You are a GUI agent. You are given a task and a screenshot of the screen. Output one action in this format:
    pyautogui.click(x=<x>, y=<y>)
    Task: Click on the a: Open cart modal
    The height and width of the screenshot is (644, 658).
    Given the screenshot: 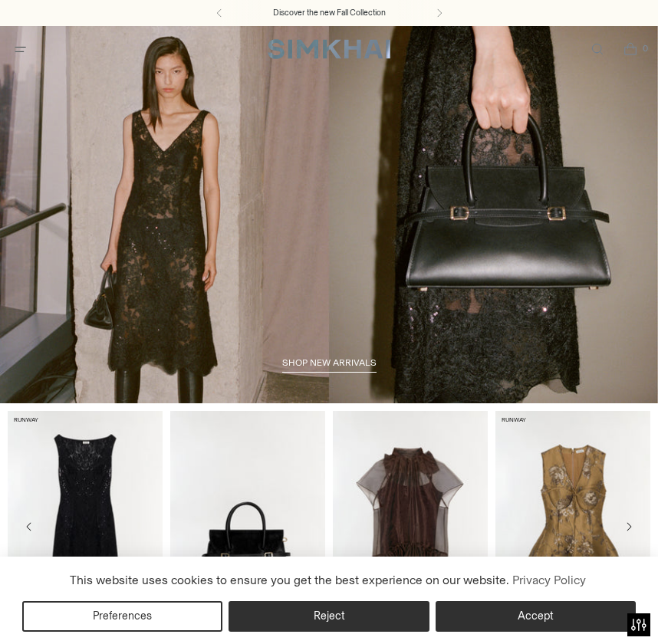 What is the action you would take?
    pyautogui.click(x=629, y=49)
    